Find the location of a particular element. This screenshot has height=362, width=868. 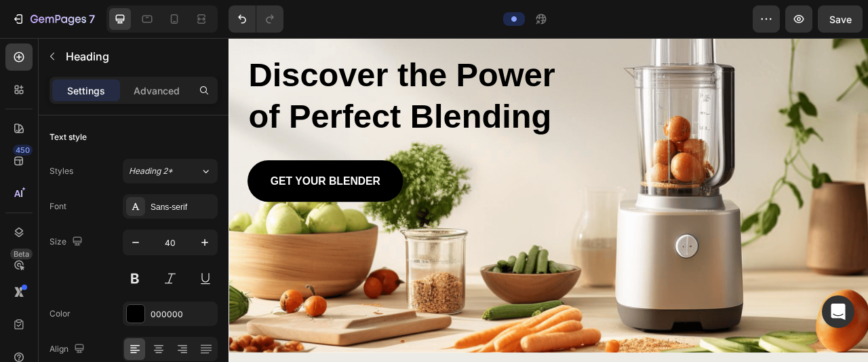

button: Save is located at coordinates (839, 19).